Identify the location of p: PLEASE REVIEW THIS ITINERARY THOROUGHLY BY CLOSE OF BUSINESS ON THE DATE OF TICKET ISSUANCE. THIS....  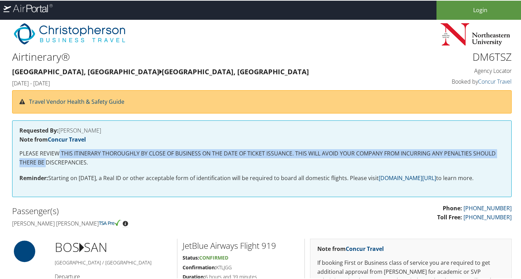
(262, 157).